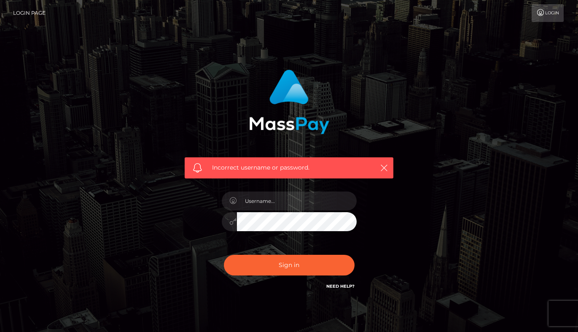 The width and height of the screenshot is (578, 332). I want to click on a: Need Help?, so click(340, 286).